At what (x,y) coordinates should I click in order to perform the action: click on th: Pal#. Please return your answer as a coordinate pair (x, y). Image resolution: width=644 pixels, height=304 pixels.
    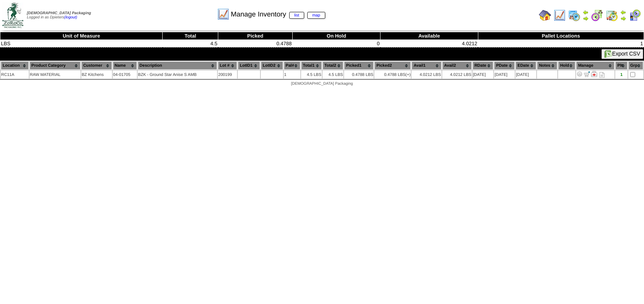
    Looking at the image, I should click on (292, 65).